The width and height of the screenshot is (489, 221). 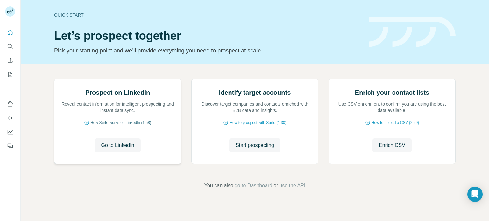 What do you see at coordinates (392, 107) in the screenshot?
I see `p: Use CSV enrichment to confirm you are using the best data available.` at bounding box center [392, 107].